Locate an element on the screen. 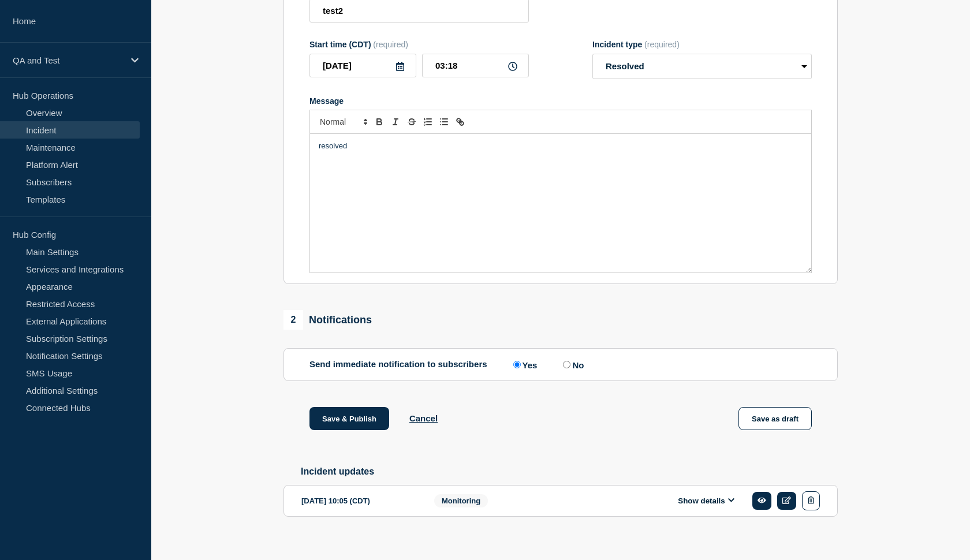  button: Toggle bold text is located at coordinates (379, 122).